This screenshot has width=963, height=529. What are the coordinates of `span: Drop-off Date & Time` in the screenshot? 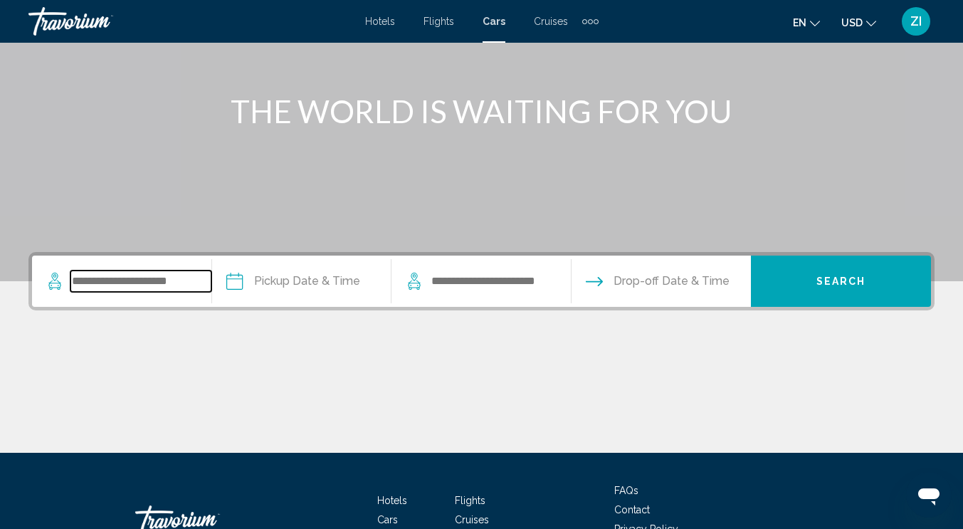 It's located at (671, 281).